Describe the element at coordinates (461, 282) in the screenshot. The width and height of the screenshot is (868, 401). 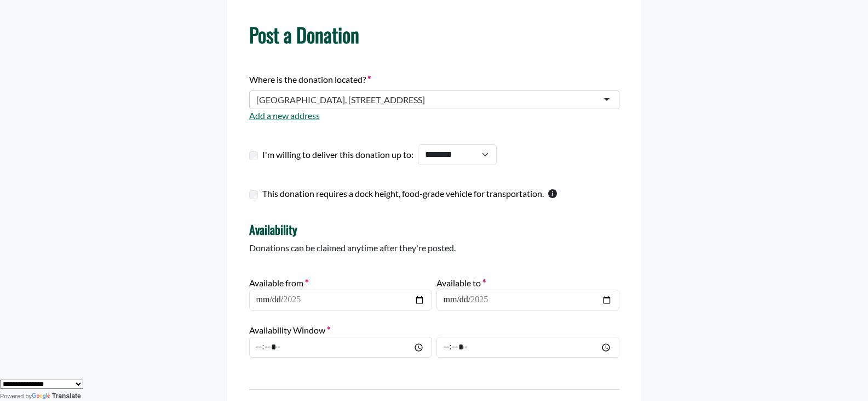
I see `label: Available to` at that location.